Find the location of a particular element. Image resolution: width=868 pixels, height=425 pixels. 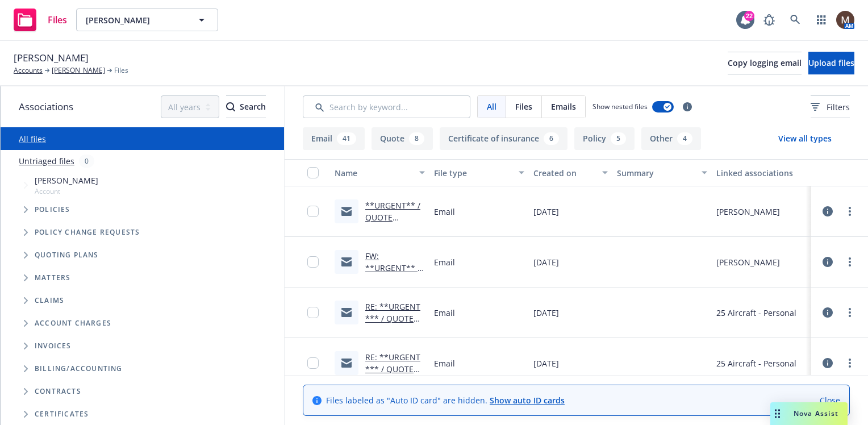

a: Untriaged files is located at coordinates (46, 161).